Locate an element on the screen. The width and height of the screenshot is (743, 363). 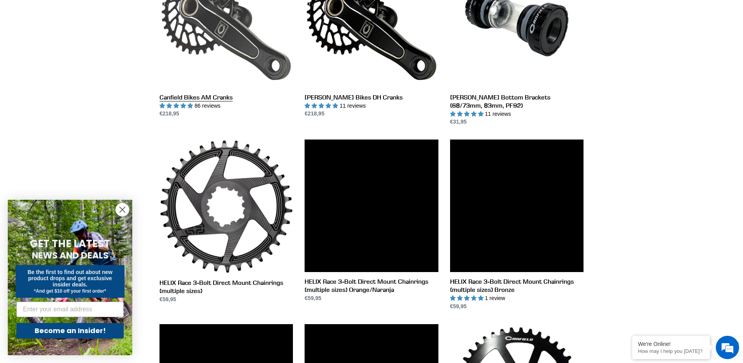
img: d_696896380_company_1647369064580_696896380 is located at coordinates (35, 49).